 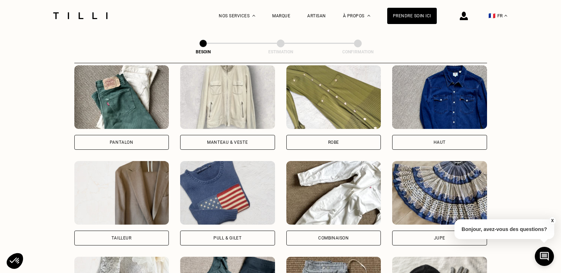 I want to click on img: Tilli retouche votre Tailleur, so click(x=122, y=193).